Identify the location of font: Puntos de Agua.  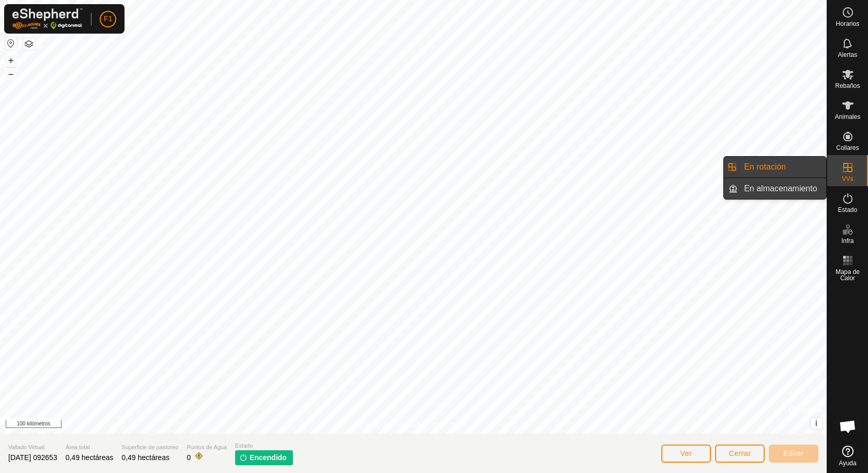
(207, 447).